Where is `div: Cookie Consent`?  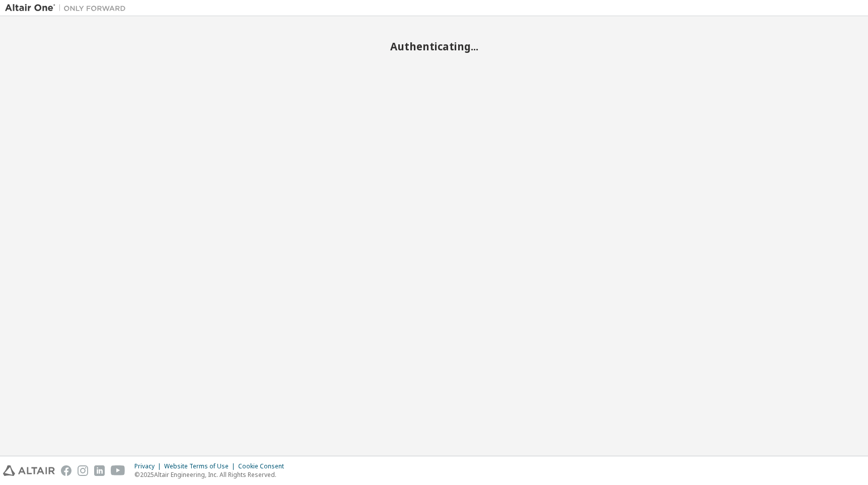 div: Cookie Consent is located at coordinates (264, 467).